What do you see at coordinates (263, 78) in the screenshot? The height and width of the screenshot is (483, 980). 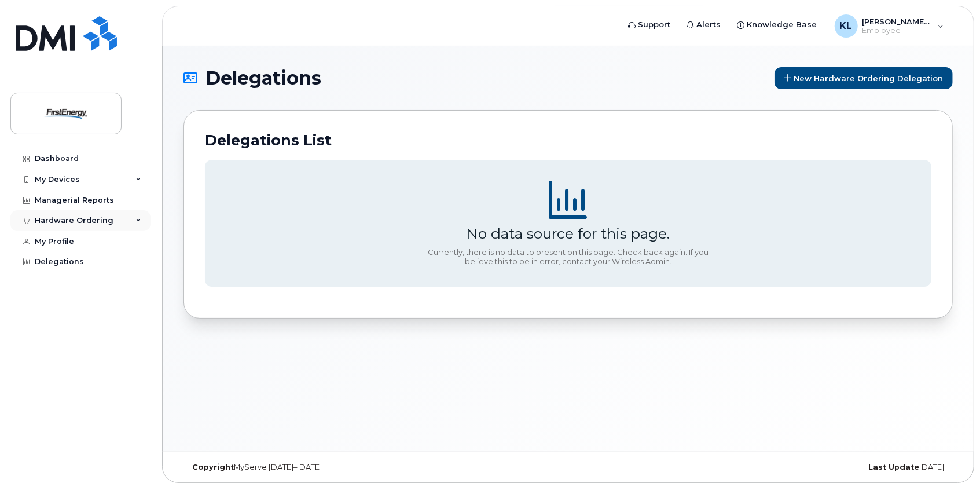 I see `span: Delegations` at bounding box center [263, 78].